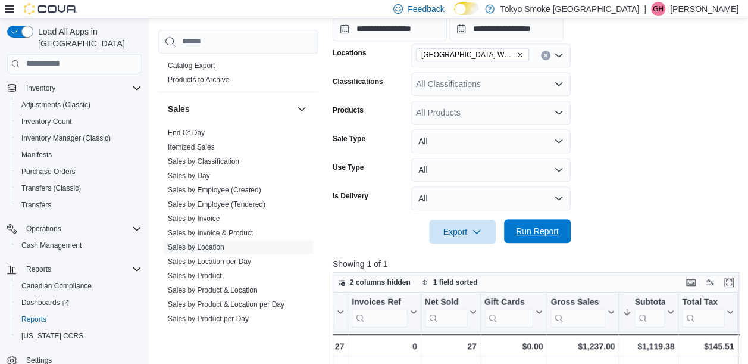 Image resolution: width=748 pixels, height=364 pixels. What do you see at coordinates (193, 218) in the screenshot?
I see `span: Sales by Invoice` at bounding box center [193, 218].